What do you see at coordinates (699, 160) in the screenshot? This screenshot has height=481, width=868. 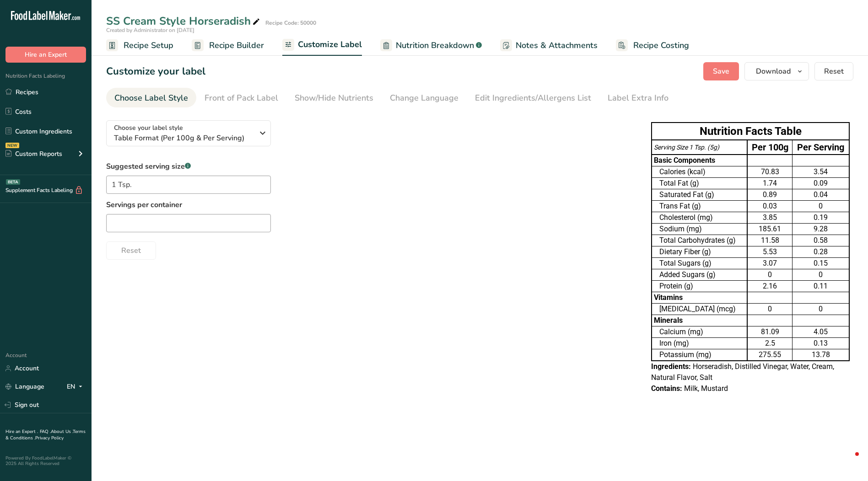 I see `td: Basic Components` at bounding box center [699, 160].